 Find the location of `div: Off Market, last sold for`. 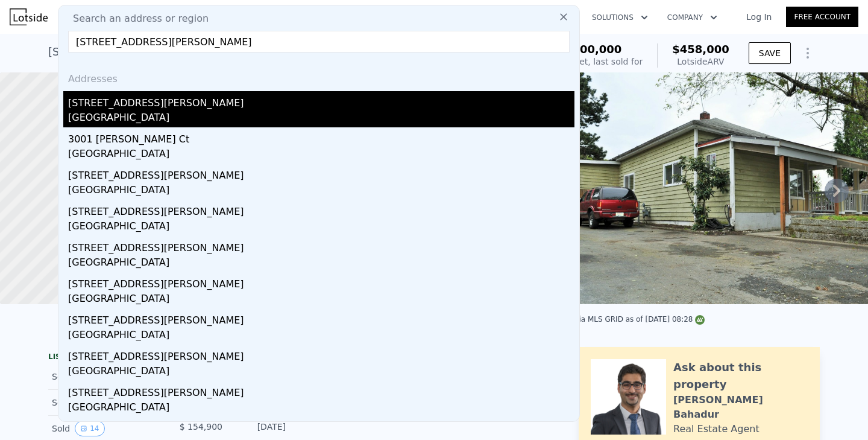

div: Off Market, last sold for is located at coordinates (593, 61).